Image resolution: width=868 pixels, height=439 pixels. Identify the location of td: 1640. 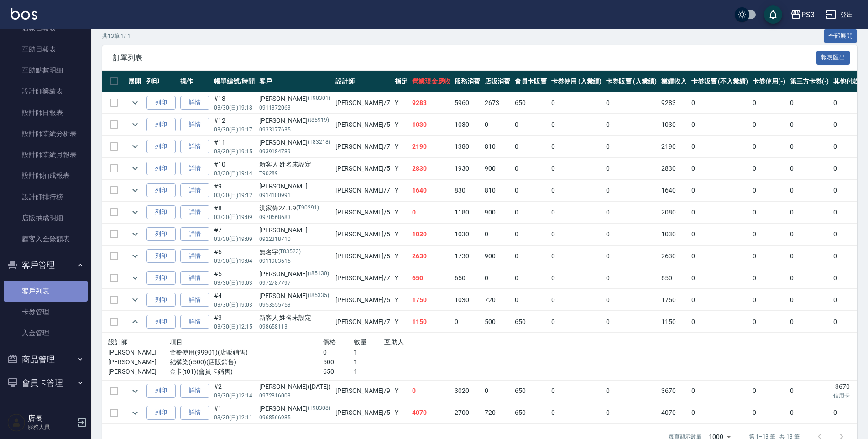
(431, 191).